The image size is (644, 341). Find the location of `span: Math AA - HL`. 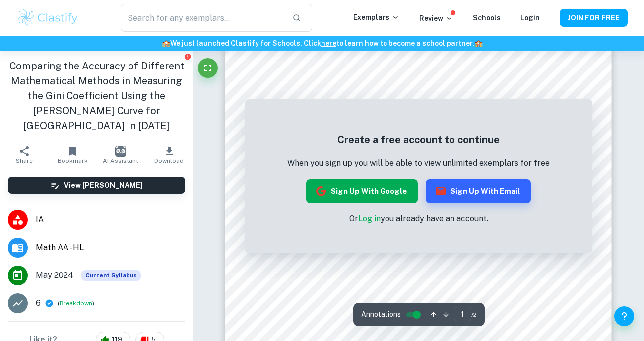

span: Math AA - HL is located at coordinates (111, 248).